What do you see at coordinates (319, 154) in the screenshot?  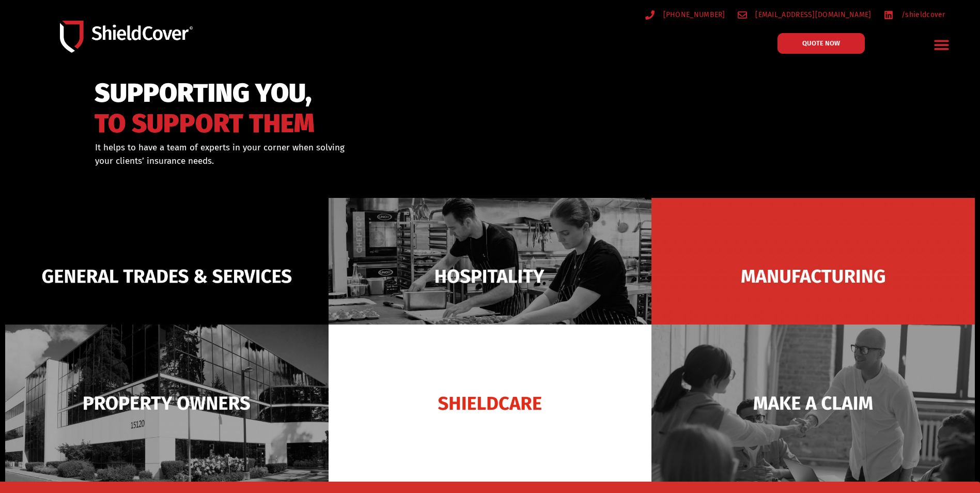 I see `div: It helps to have a team of experts in your corner when solving` at bounding box center [319, 154].